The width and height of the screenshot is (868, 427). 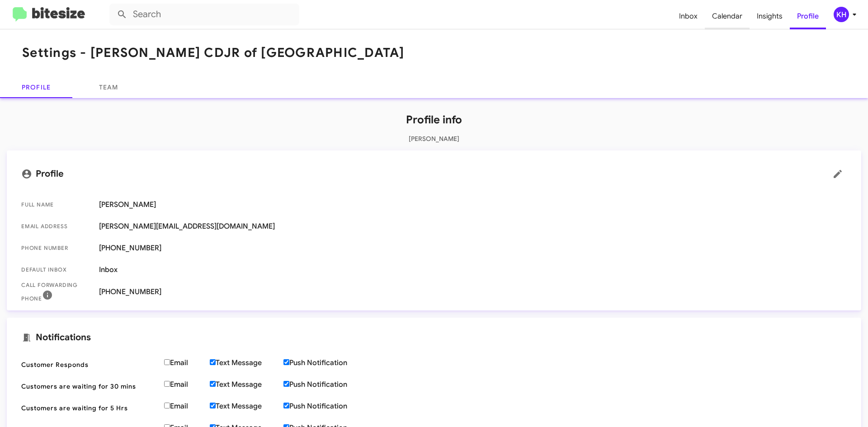 I want to click on a: Team, so click(x=109, y=87).